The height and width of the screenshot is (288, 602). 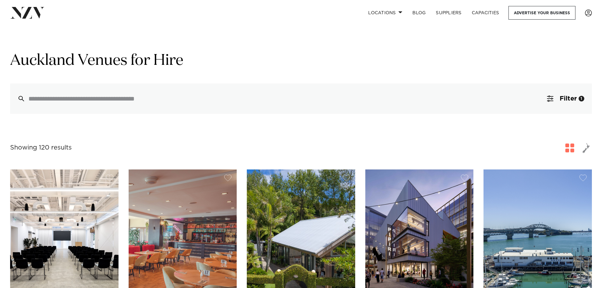 What do you see at coordinates (581, 99) in the screenshot?
I see `div: 1` at bounding box center [581, 99].